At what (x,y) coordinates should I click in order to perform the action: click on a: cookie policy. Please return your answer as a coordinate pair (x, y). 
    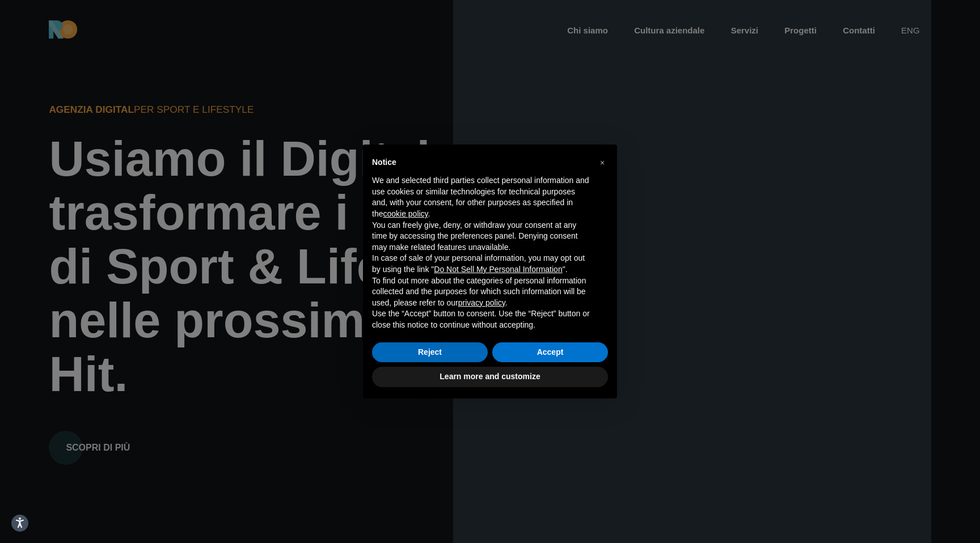
    Looking at the image, I should click on (405, 213).